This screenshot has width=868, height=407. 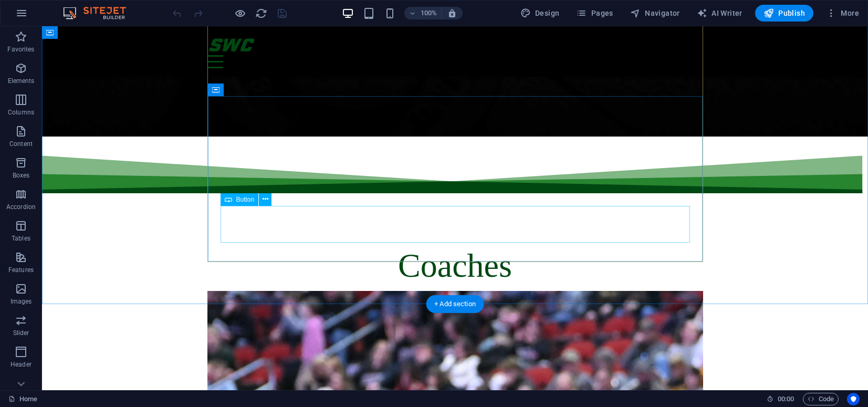 I want to click on button: reload, so click(x=261, y=13).